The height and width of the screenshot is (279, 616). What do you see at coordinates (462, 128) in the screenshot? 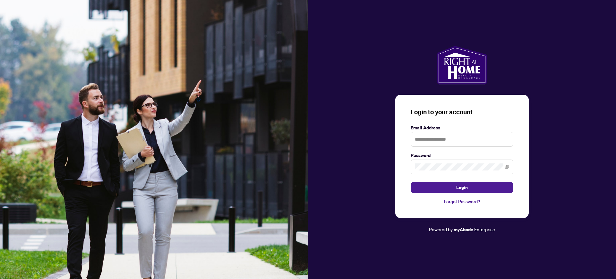
I see `label: Email Address` at bounding box center [462, 128].